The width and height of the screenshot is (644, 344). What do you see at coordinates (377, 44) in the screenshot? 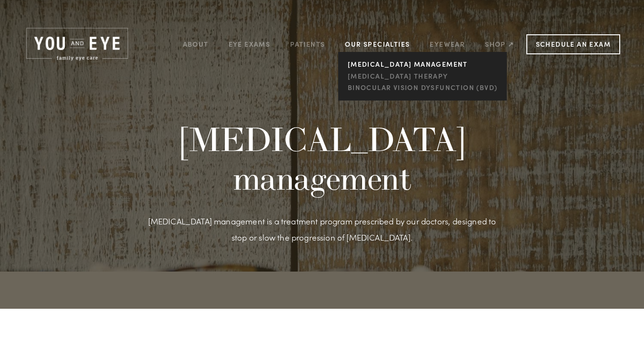
I see `a: Our Specialties` at bounding box center [377, 44].